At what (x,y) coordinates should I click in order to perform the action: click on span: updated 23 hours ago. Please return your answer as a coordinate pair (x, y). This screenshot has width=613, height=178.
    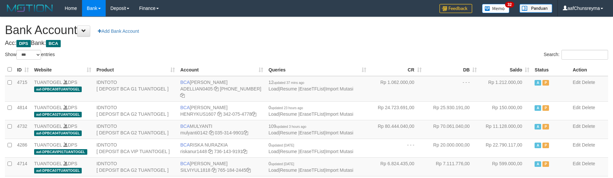
    Looking at the image, I should click on (287, 108).